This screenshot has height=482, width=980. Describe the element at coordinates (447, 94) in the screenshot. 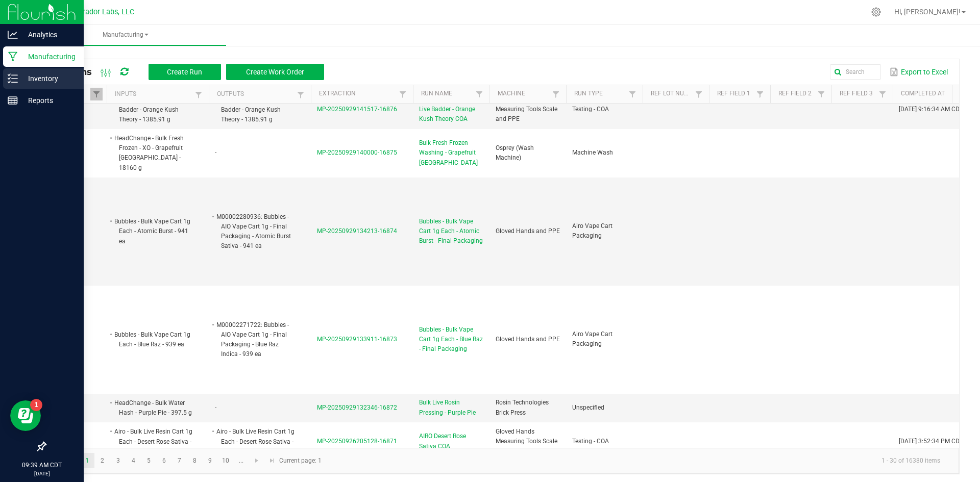

I see `a: Run NameSortable` at that location.